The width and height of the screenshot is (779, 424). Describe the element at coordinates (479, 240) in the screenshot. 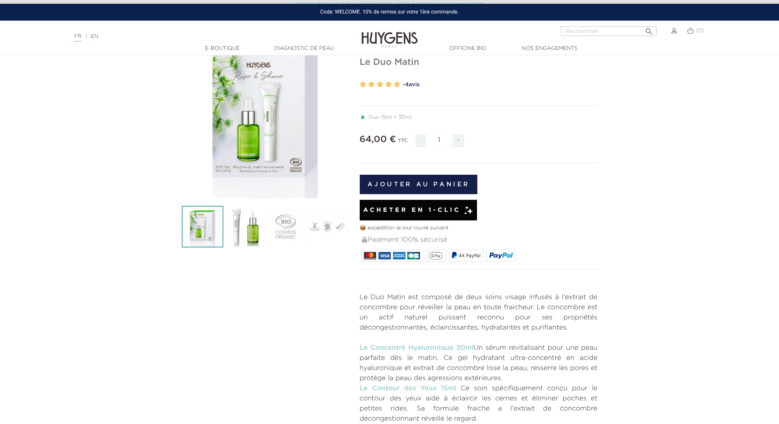

I see `div: Paiement 100% sécurisé` at that location.